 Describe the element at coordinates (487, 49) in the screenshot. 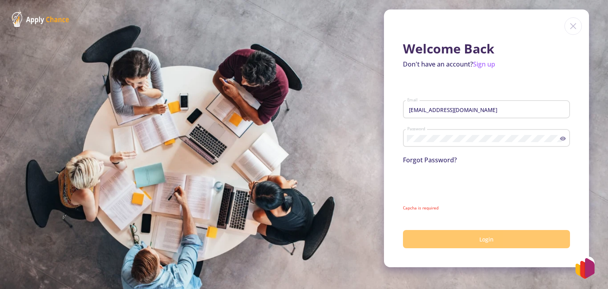

I see `h1: Welcome Back` at that location.